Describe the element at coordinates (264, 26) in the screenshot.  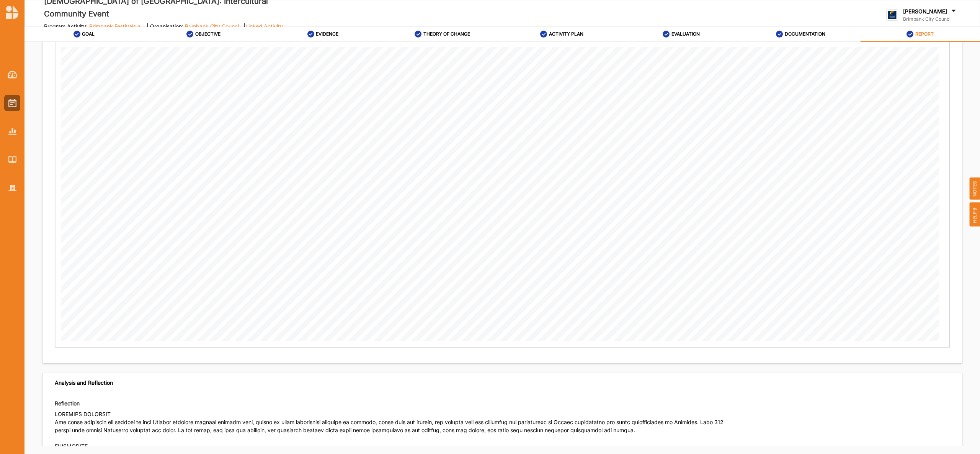
I see `span: Linked Activity` at that location.